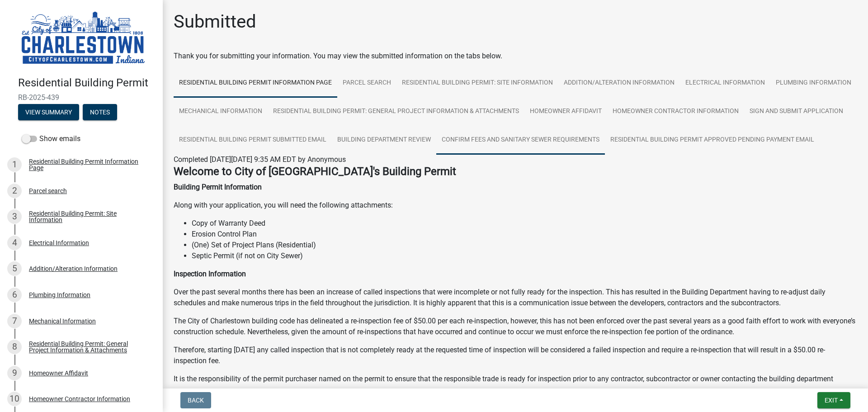 The image size is (868, 412). Describe the element at coordinates (88, 347) in the screenshot. I see `div: Residential Building Permit: General Project Information & Attachments` at that location.